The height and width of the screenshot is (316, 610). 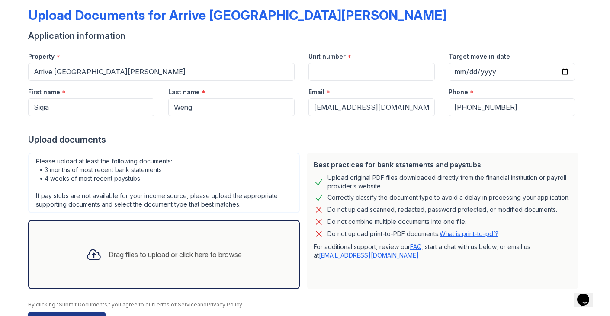 I want to click on p: Do not upload print-to-PDF documents., so click(x=413, y=234).